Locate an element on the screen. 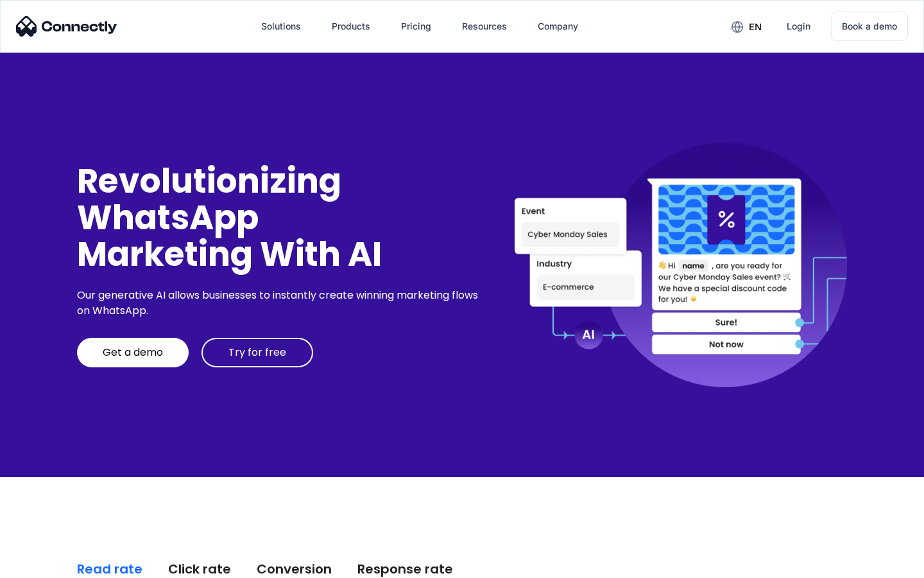 This screenshot has width=924, height=578. div: Read rate is located at coordinates (110, 569).